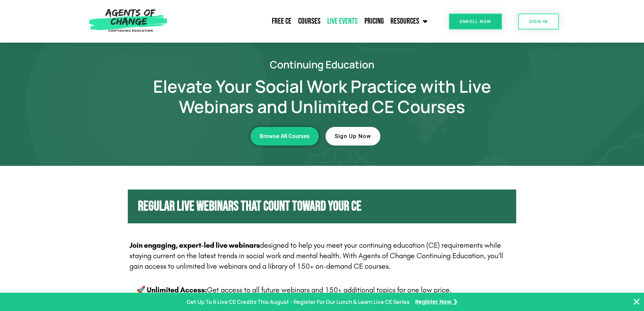 This screenshot has width=644, height=311. I want to click on h2: Regular Live Webinars That Count Toward Your CE, so click(322, 206).